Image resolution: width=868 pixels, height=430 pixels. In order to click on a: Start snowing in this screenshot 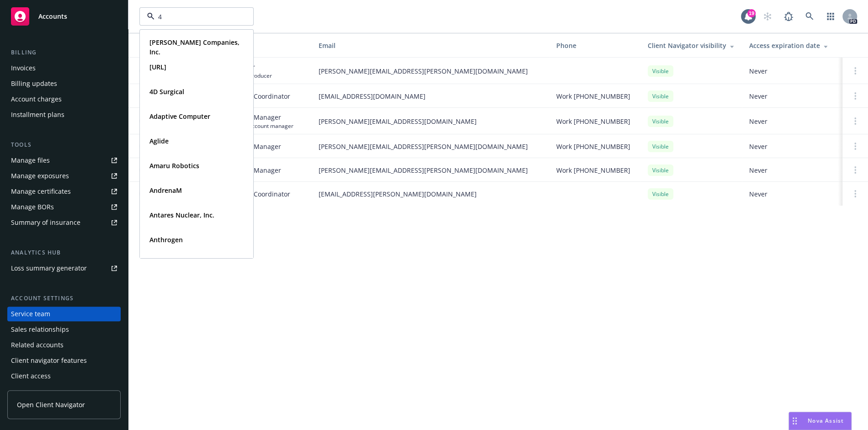, I will do `click(767, 16)`.